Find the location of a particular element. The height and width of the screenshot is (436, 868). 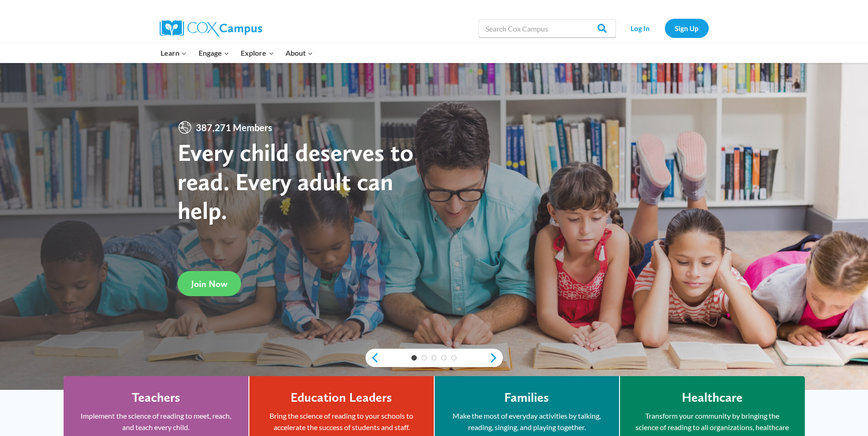

span: About is located at coordinates (299, 53).